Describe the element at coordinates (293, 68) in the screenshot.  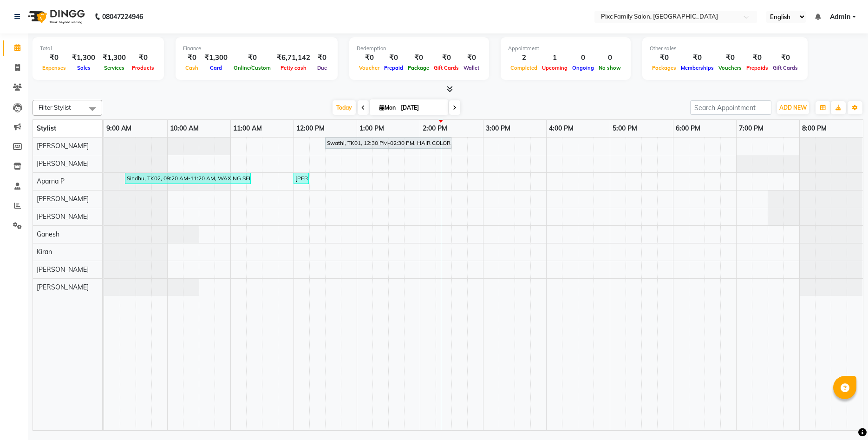
I see `span: Petty cash` at that location.